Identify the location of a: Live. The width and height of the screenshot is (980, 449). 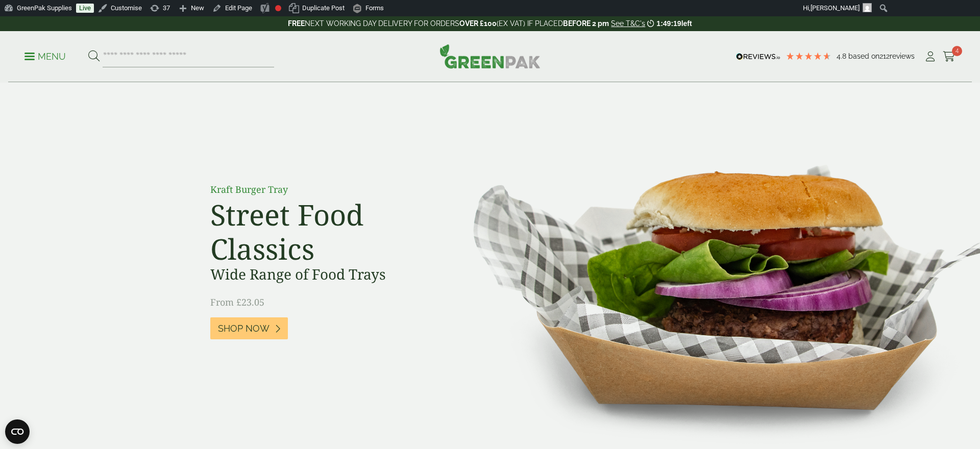
(85, 8).